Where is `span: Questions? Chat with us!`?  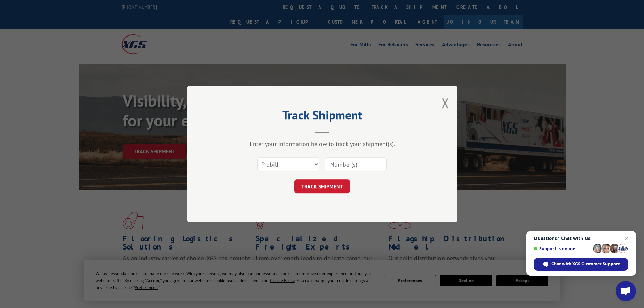
span: Questions? Chat with us! is located at coordinates (581, 239).